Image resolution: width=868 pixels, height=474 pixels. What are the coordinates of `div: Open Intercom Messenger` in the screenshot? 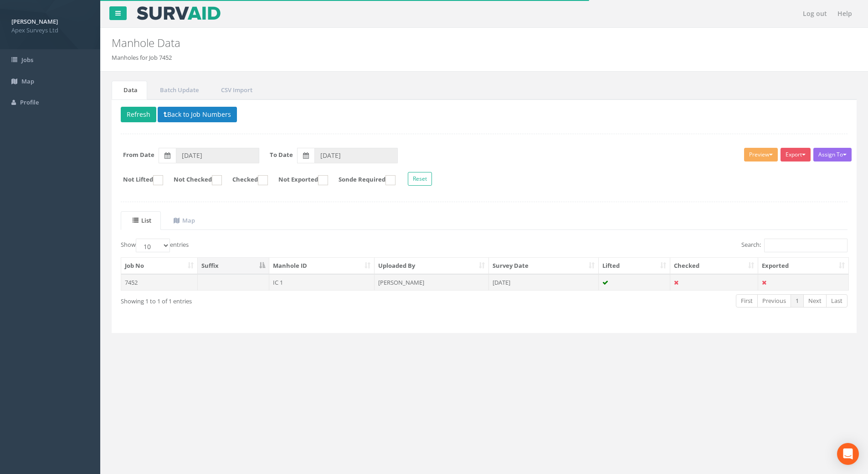 It's located at (848, 454).